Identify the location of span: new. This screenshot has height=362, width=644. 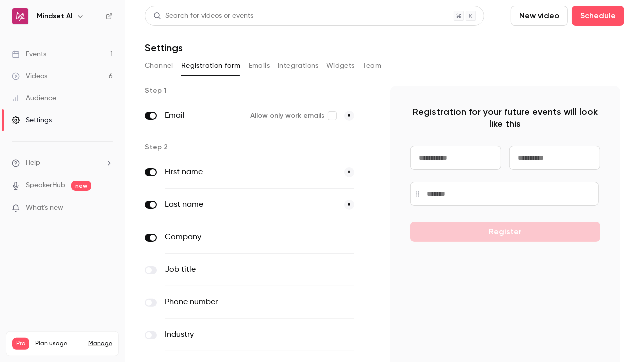
(81, 186).